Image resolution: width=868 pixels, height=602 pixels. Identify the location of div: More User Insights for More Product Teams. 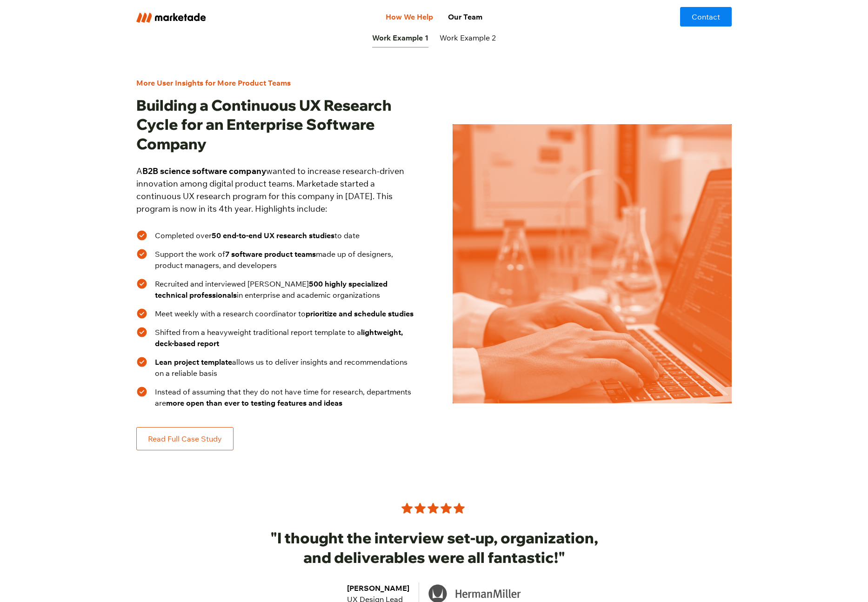
(214, 82).